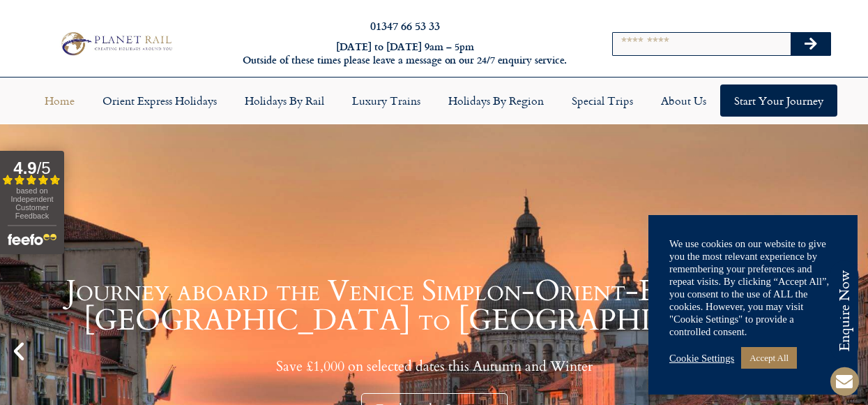  Describe the element at coordinates (753, 288) in the screenshot. I see `div: We use cookies on our website to give you the most relevant experience by remembering your prefer...` at that location.